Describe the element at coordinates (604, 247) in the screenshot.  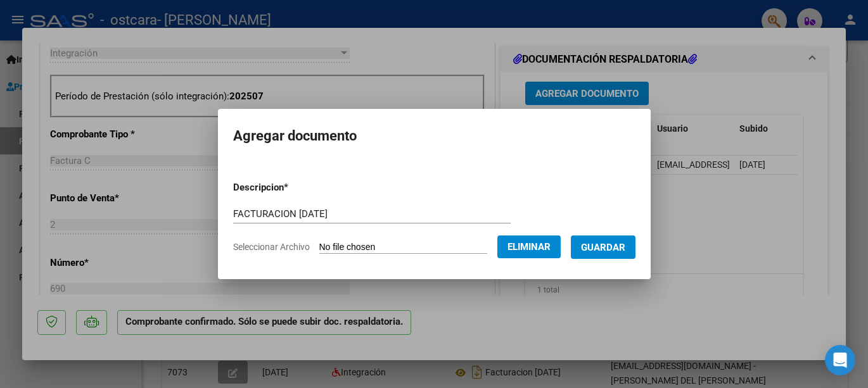
I see `button: Guardar` at that location.